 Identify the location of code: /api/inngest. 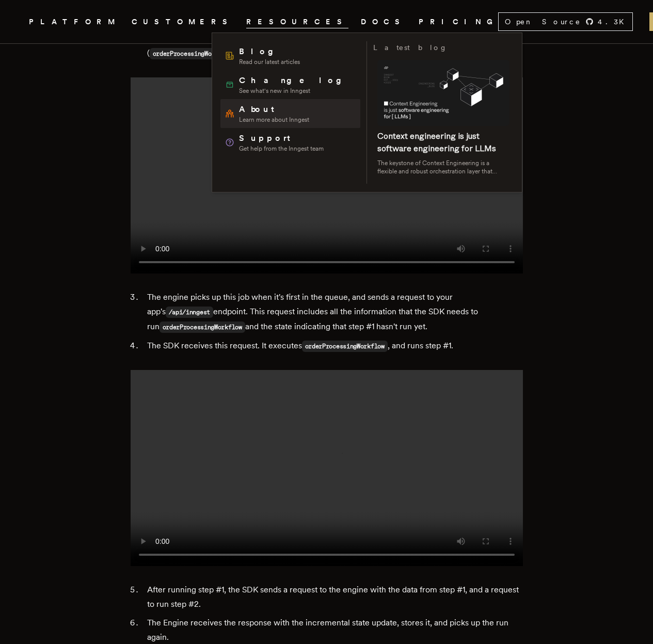
(189, 312).